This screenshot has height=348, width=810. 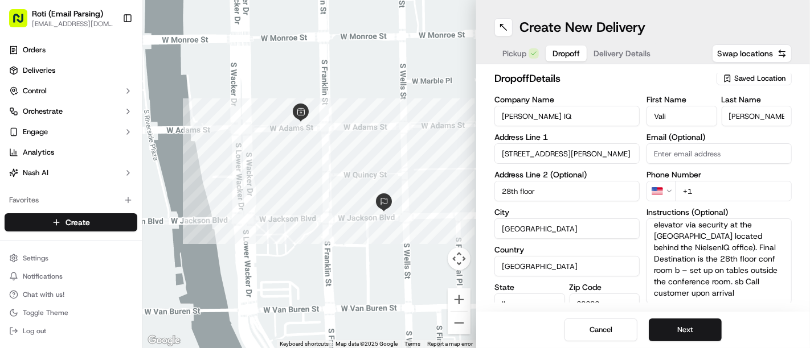 I want to click on span: Delivery Details, so click(x=622, y=54).